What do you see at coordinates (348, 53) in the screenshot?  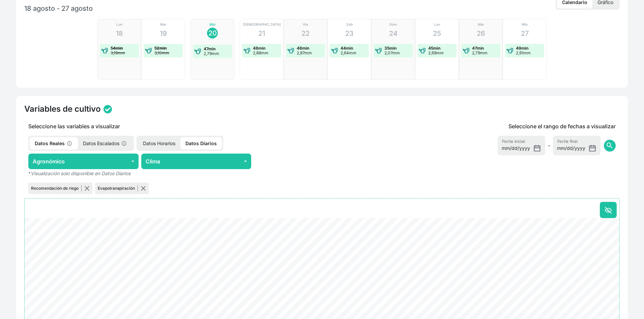 I see `p: 2,64mm` at bounding box center [348, 53].